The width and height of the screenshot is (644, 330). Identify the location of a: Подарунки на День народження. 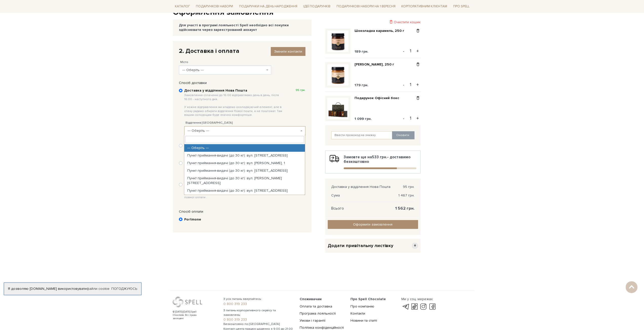
(268, 7).